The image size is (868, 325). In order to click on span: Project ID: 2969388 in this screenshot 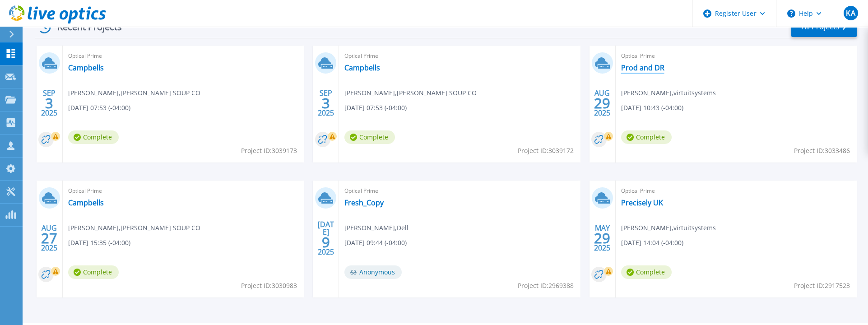, I will do `click(545, 286)`.